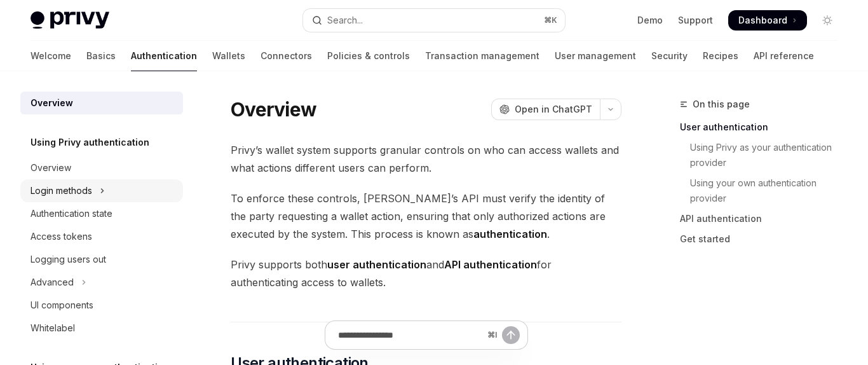  What do you see at coordinates (482, 56) in the screenshot?
I see `a: Transaction management` at bounding box center [482, 56].